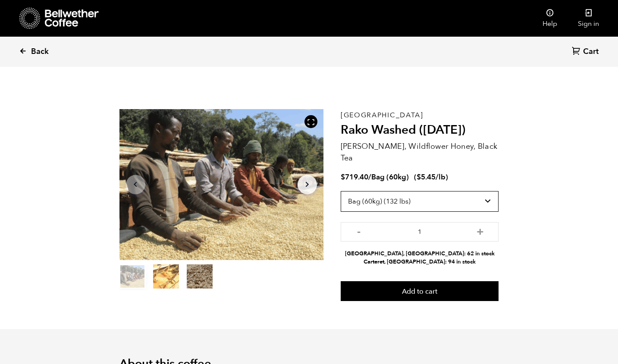 This screenshot has height=364, width=618. What do you see at coordinates (354, 177) in the screenshot?
I see `bdi: 719.40` at bounding box center [354, 177].